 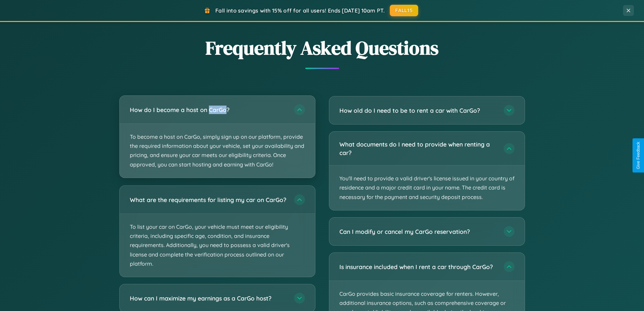 I want to click on p: You'll need to provide a valid driver's license issued in your country of residence and a major c..., so click(x=427, y=188).